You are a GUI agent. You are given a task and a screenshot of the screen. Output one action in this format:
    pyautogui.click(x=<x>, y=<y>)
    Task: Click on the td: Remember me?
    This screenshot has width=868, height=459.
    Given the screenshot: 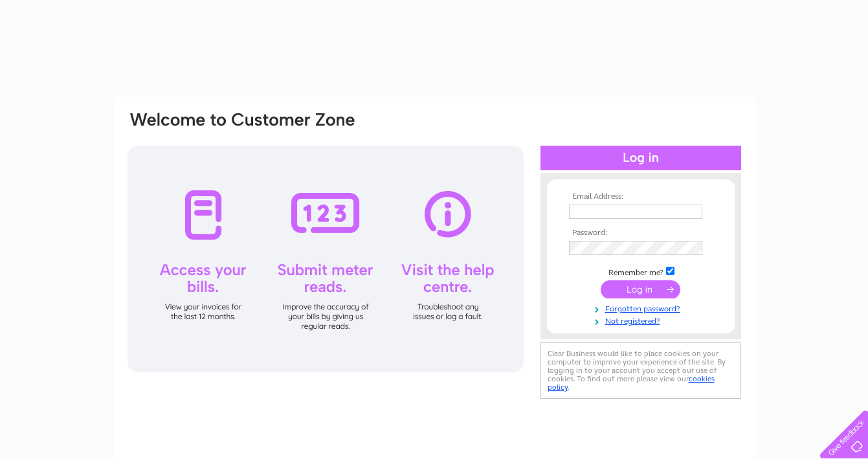 What is the action you would take?
    pyautogui.click(x=640, y=271)
    